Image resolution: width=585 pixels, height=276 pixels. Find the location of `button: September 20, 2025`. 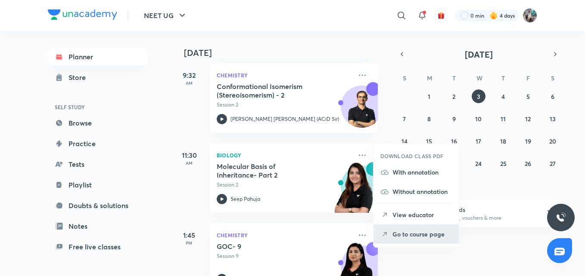

button: September 20, 2025 is located at coordinates (552, 141).